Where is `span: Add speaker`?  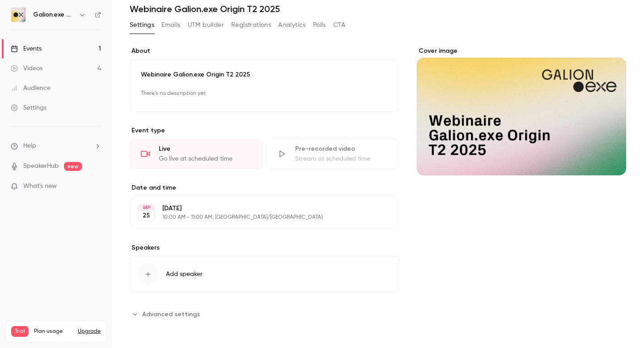 span: Add speaker is located at coordinates (184, 274).